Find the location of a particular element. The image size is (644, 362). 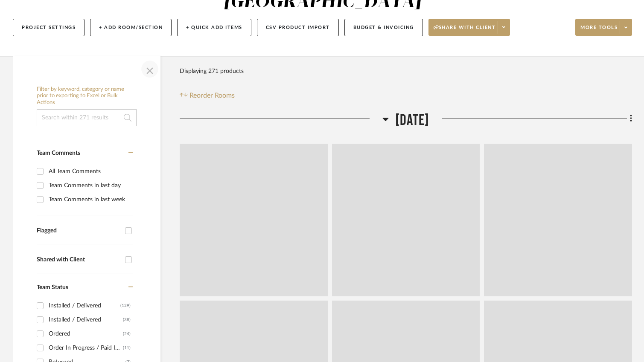

div: Displaying 271 products is located at coordinates (211, 71).